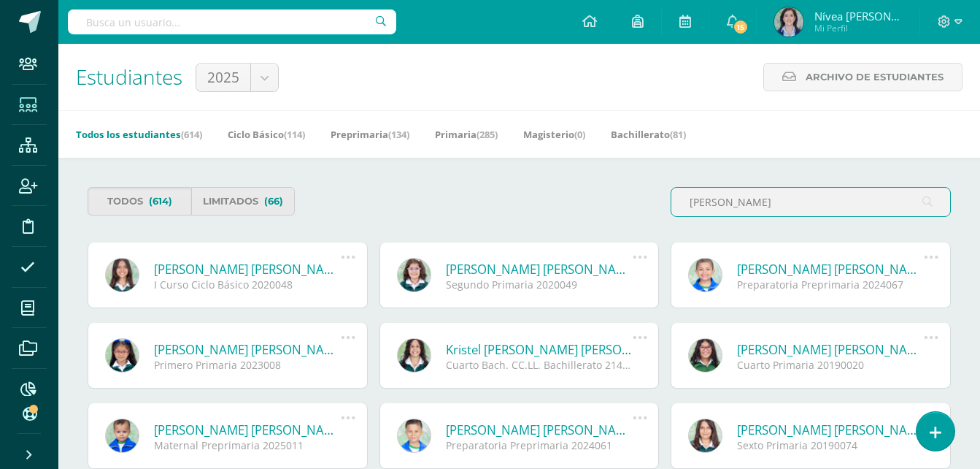 This screenshot has width=980, height=469. I want to click on a: 2025, so click(237, 78).